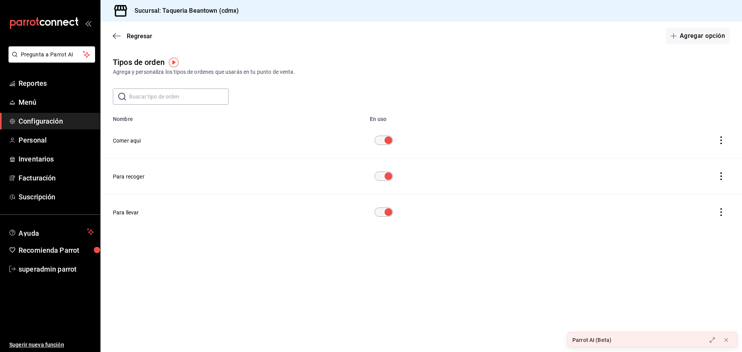  Describe the element at coordinates (56, 159) in the screenshot. I see `span: Inventarios` at that location.